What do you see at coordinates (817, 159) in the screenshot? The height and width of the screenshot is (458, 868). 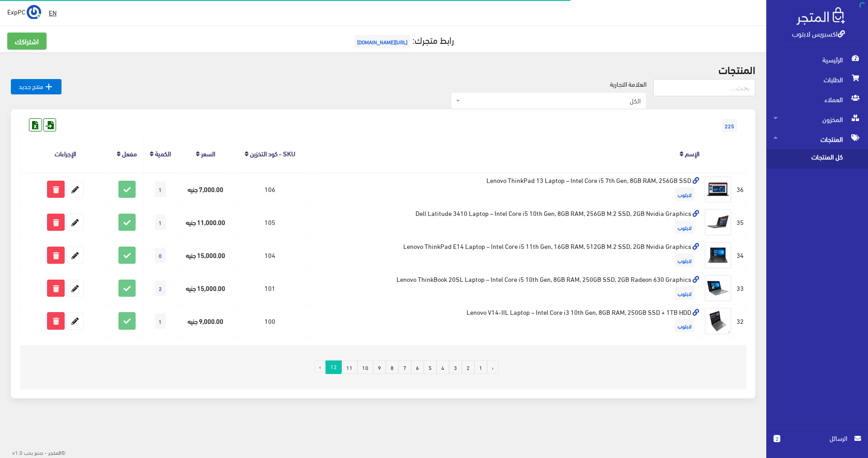 I see `a: كل المنتجات` at bounding box center [817, 159].